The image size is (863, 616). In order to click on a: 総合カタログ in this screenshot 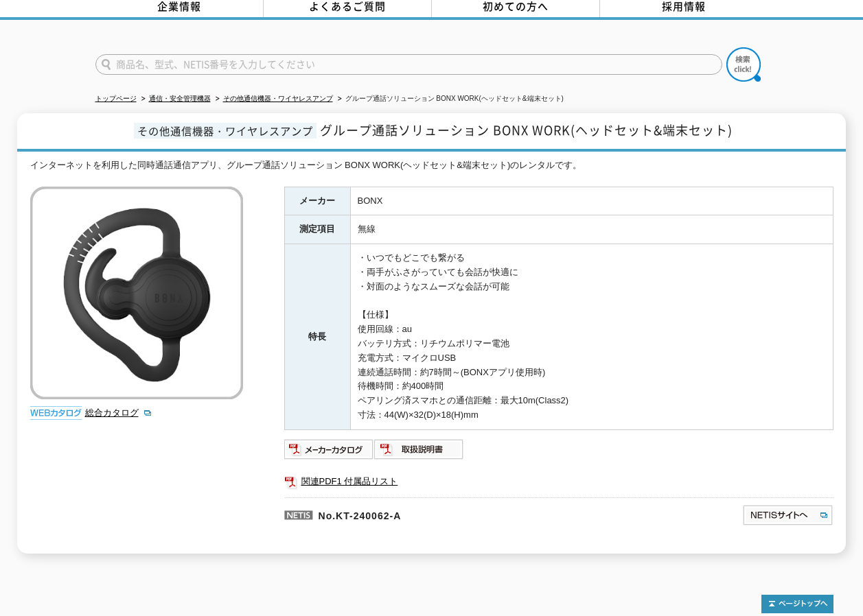, I will do `click(119, 413)`.